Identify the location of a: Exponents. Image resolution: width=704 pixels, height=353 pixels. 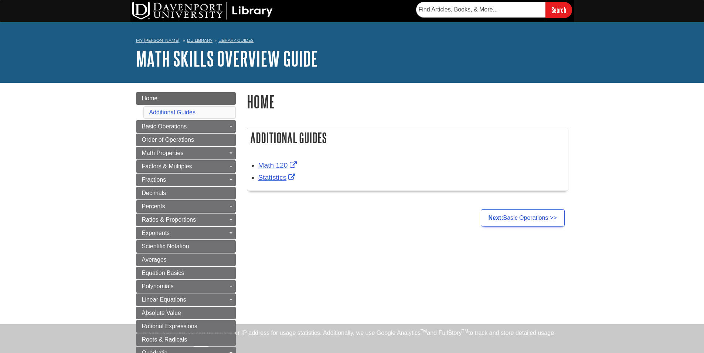
(186, 233).